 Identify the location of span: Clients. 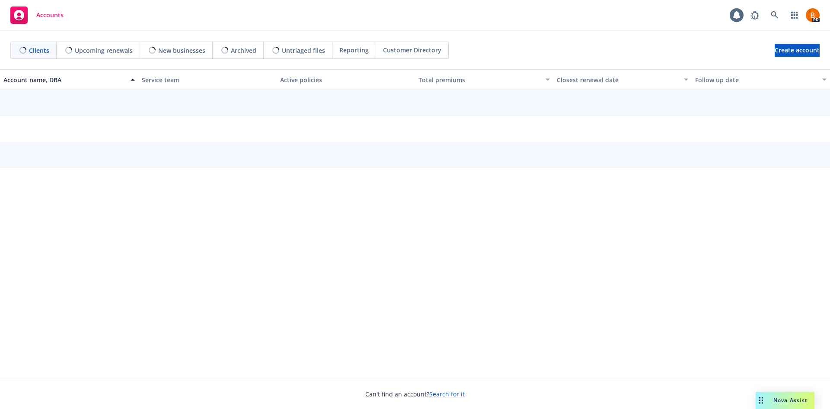
(39, 50).